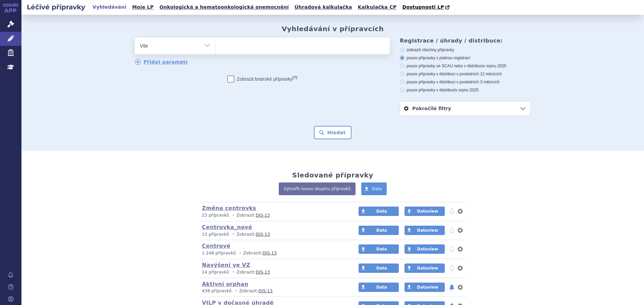 The width and height of the screenshot is (644, 305). What do you see at coordinates (161, 62) in the screenshot?
I see `a: Přidat parametr` at bounding box center [161, 62].